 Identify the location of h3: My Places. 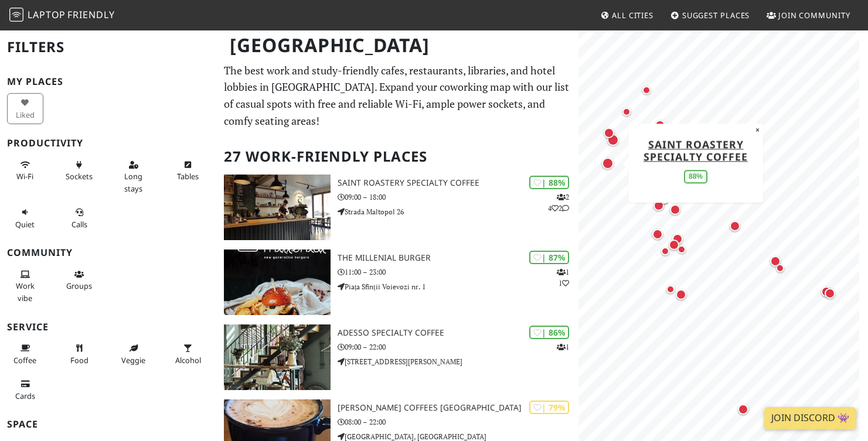
(109, 81).